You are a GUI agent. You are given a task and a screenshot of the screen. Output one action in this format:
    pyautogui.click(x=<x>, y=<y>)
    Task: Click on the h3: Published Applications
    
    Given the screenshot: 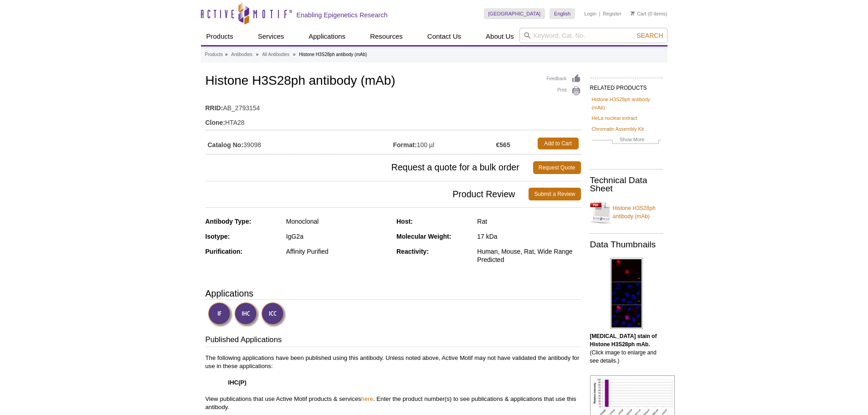 What is the action you would take?
    pyautogui.click(x=393, y=341)
    